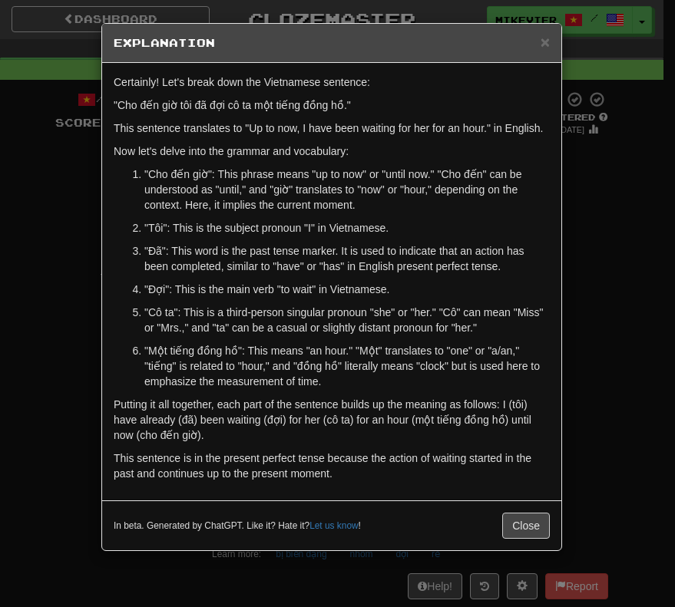 Image resolution: width=675 pixels, height=607 pixels. Describe the element at coordinates (332, 420) in the screenshot. I see `p: Putting it all together, each part of the sentence builds up the meaning as follows: I (tôi) have...` at that location.